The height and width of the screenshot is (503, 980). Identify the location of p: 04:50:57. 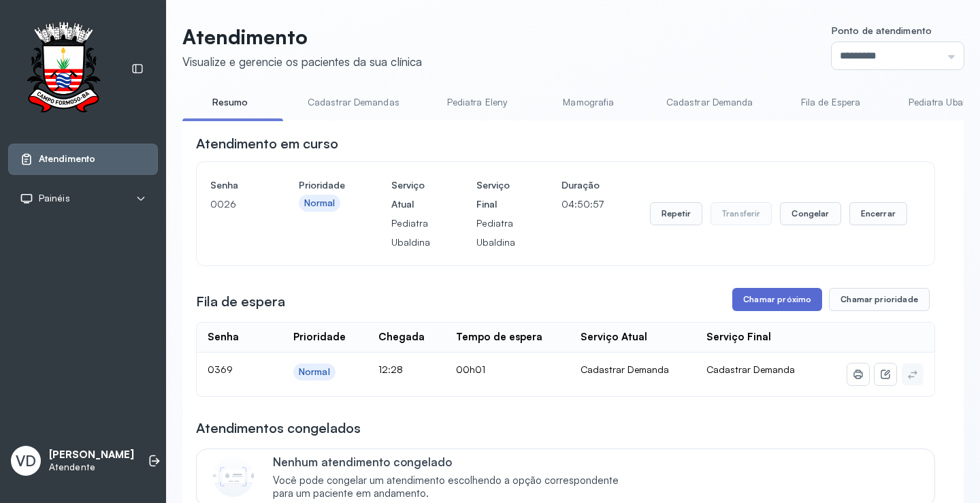
(582, 204).